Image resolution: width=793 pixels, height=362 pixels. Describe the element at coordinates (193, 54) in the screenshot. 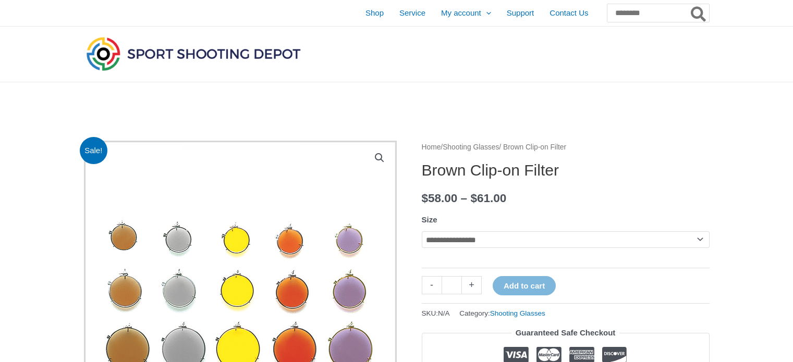

I see `img: Sport Shooting Depot` at that location.